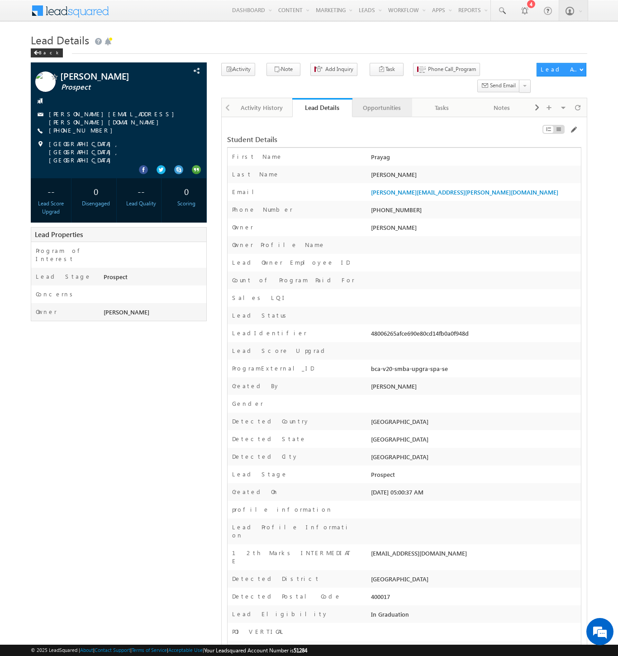  Describe the element at coordinates (45, 83) in the screenshot. I see `img: Profile photo` at that location.